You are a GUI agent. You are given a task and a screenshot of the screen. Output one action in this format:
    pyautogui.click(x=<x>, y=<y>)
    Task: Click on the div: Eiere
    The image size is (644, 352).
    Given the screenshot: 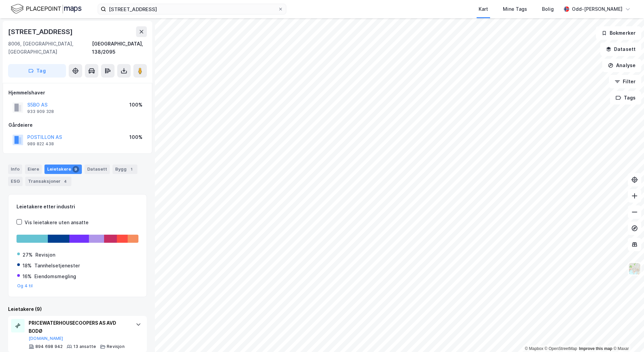 What is the action you would take?
    pyautogui.click(x=33, y=169)
    